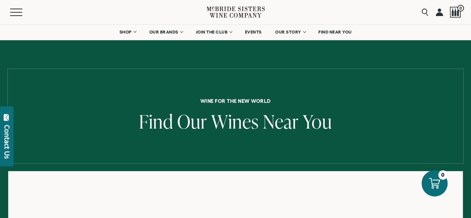  I want to click on span: Near, so click(281, 121).